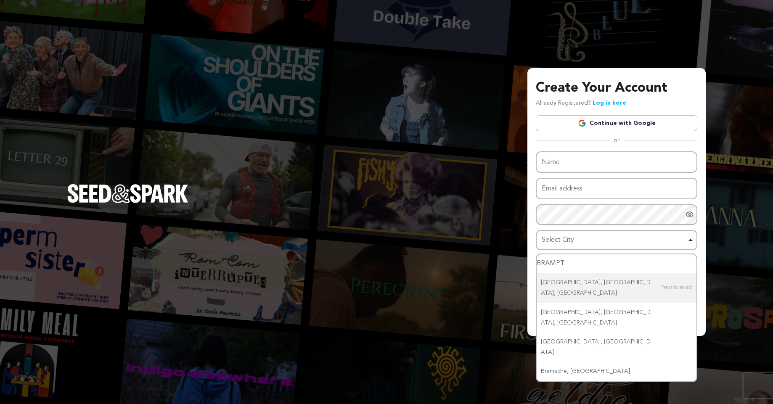 The width and height of the screenshot is (773, 404). I want to click on h3: Create Your Account, so click(617, 88).